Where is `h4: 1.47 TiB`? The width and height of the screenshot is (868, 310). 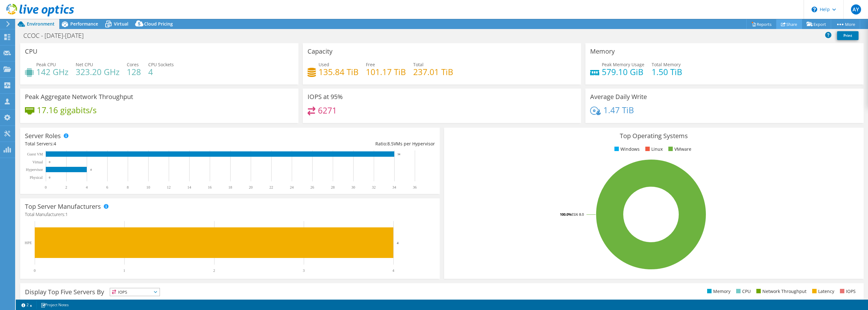 h4: 1.47 TiB is located at coordinates (618, 110).